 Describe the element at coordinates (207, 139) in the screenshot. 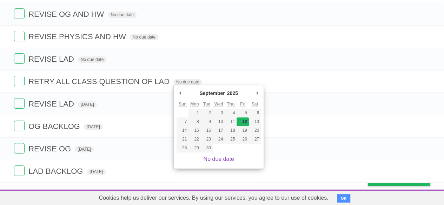

I see `button: 23` at that location.